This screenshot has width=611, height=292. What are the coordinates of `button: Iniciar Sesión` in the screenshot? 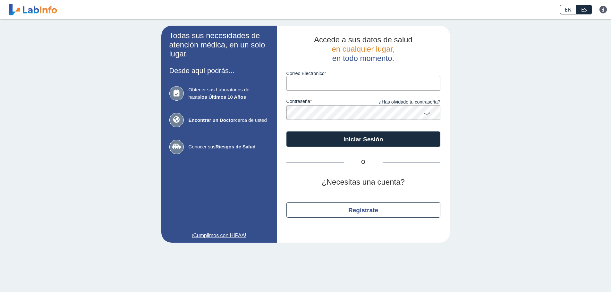 It's located at (364, 139).